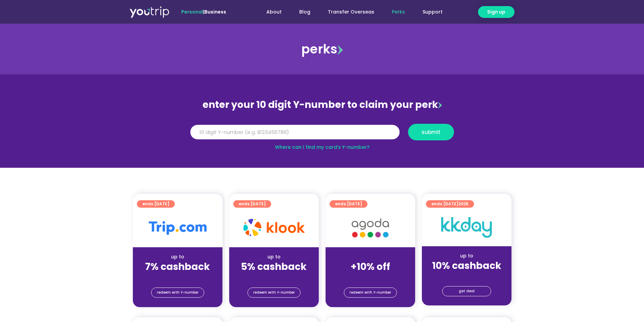 Image resolution: width=644 pixels, height=322 pixels. Describe the element at coordinates (431, 132) in the screenshot. I see `button: submit` at that location.